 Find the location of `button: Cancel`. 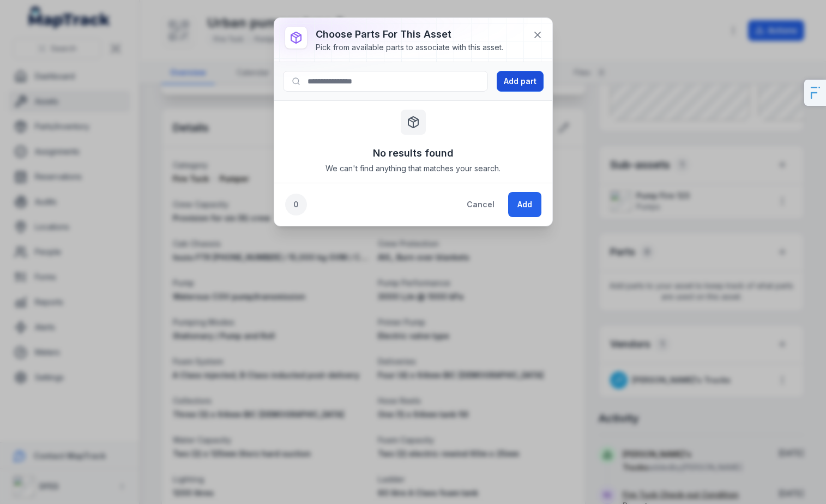

button: Cancel is located at coordinates (480, 204).